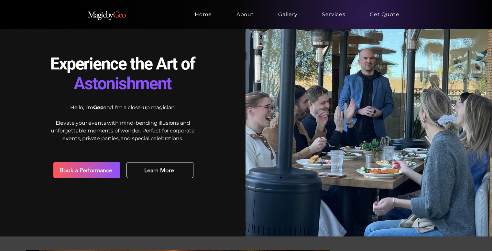 The width and height of the screenshot is (492, 251). What do you see at coordinates (203, 14) in the screenshot?
I see `span: Home` at bounding box center [203, 14].